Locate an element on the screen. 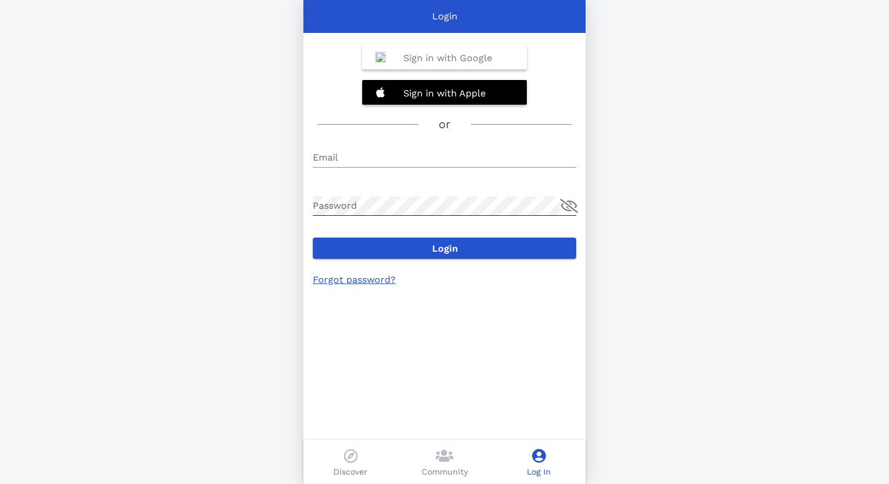  button: append icon is located at coordinates (569, 206).